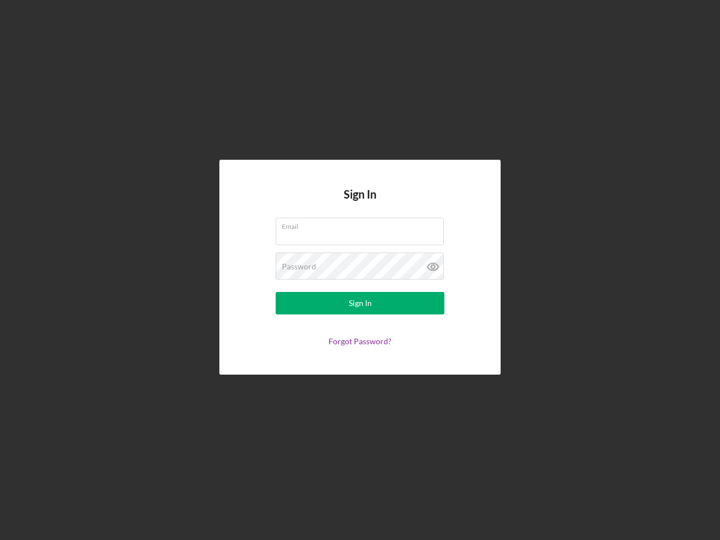 The height and width of the screenshot is (540, 720). I want to click on label: Email, so click(363, 224).